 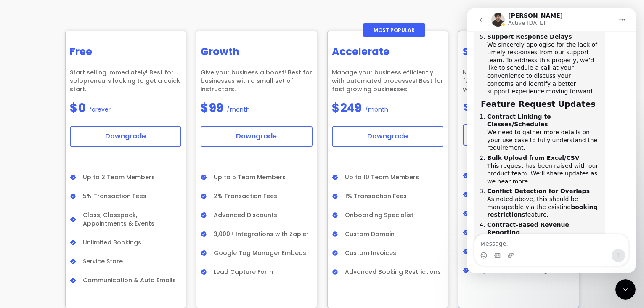 What do you see at coordinates (75, 56) in the screenshot?
I see `li: We sincerely apologise for the lack of timely responses from our support team. To address this pr...` at bounding box center [75, 56].